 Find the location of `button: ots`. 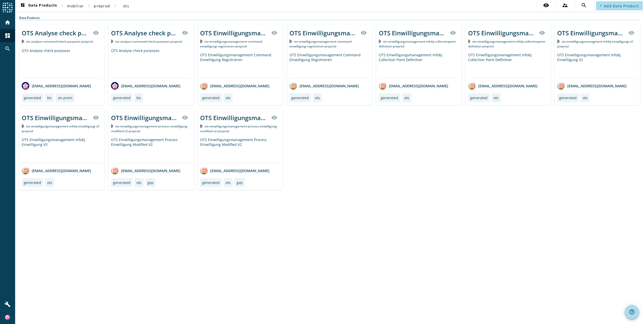

button: ots is located at coordinates (126, 6).